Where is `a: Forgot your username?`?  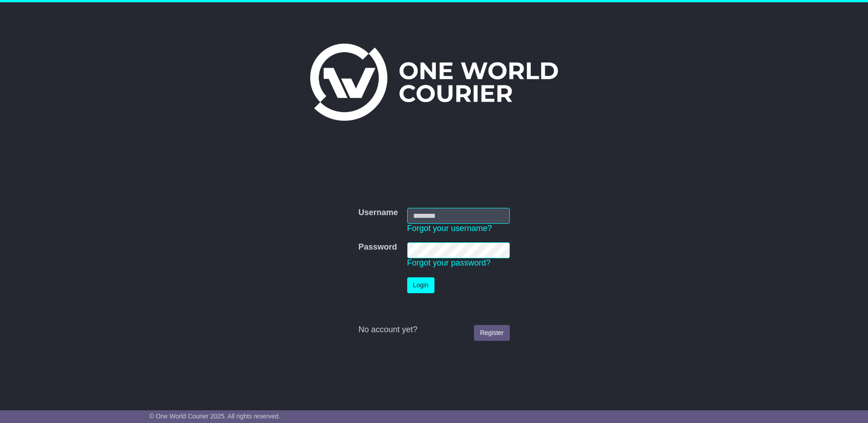
a: Forgot your username? is located at coordinates (449, 228).